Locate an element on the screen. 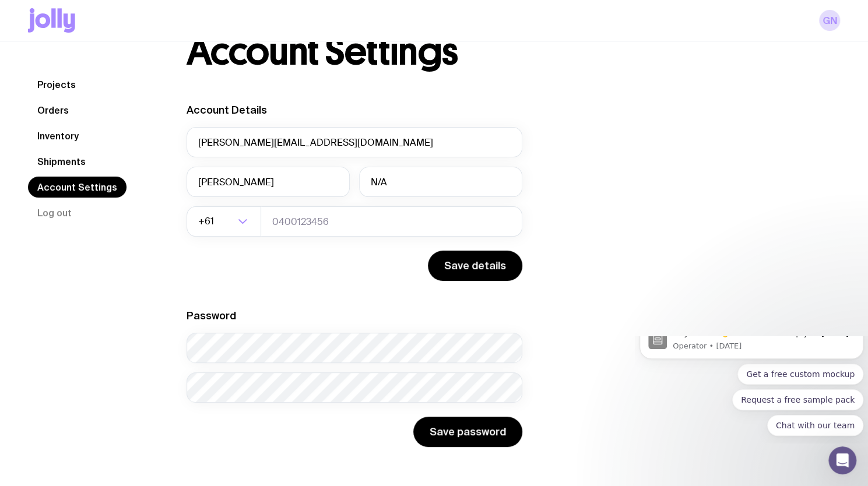 The height and width of the screenshot is (486, 868). label: Password is located at coordinates (211, 315).